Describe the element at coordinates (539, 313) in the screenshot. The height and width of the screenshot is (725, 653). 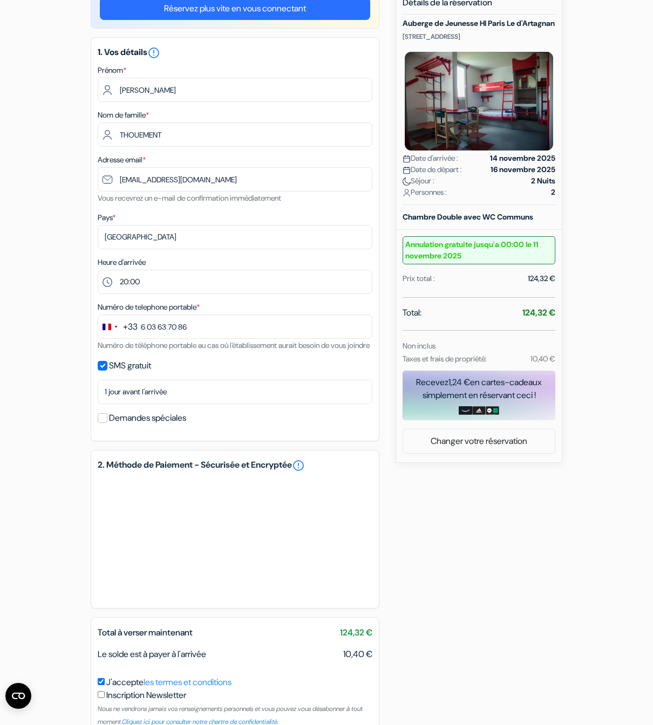
I see `strong: 124,32 €` at that location.